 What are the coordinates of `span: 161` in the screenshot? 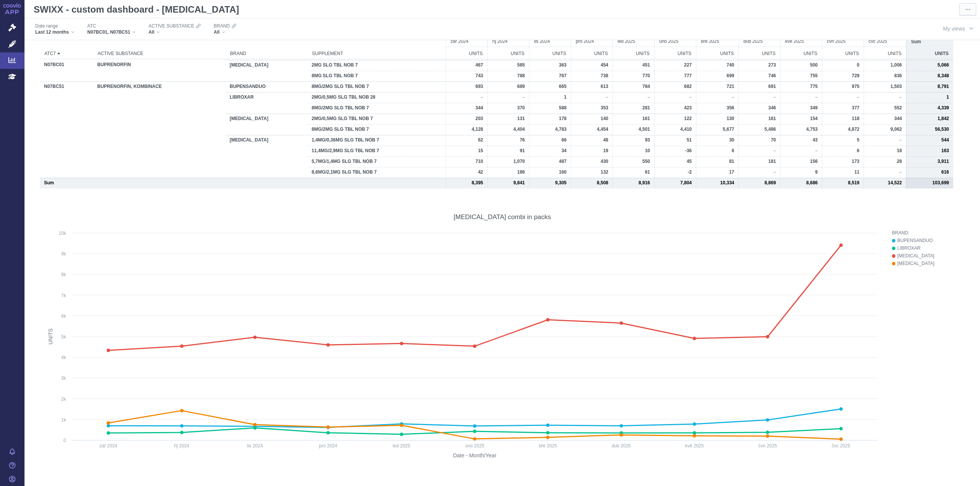 It's located at (646, 119).